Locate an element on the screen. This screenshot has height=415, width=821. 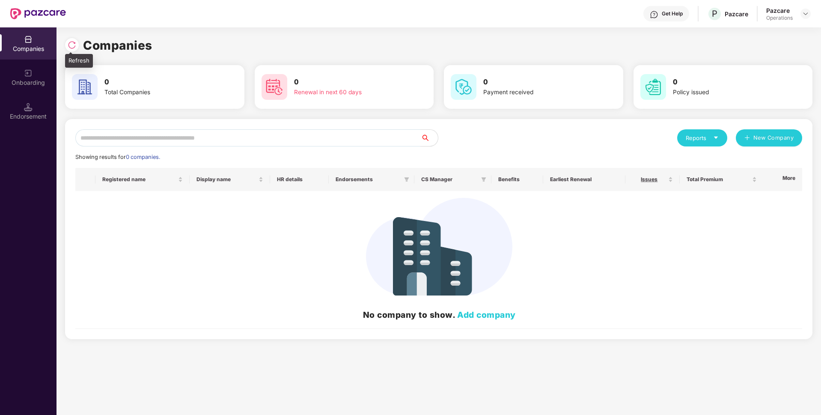
span: Registered name is located at coordinates (139, 179).